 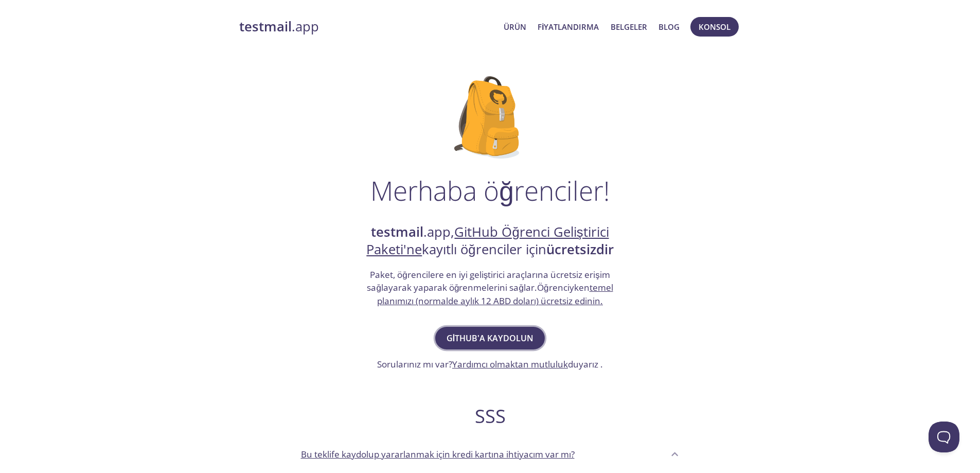 I want to click on font: Öğrenciyken, so click(x=564, y=287).